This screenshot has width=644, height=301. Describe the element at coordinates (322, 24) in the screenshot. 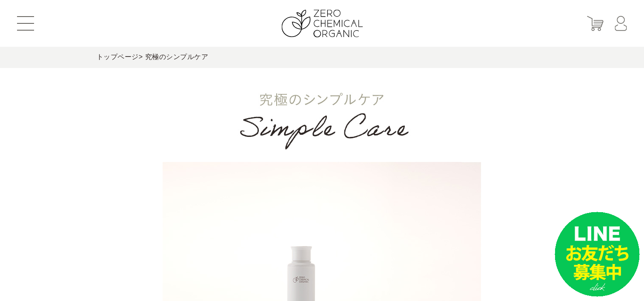

I see `img: ZERO CHEMICAL ORGANIC` at that location.